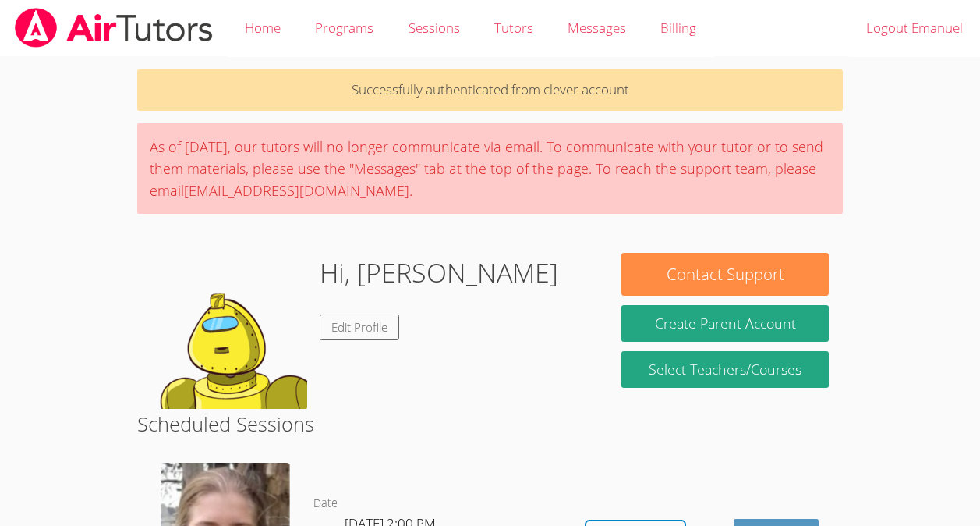  What do you see at coordinates (360, 327) in the screenshot?
I see `a: Edit Profile` at bounding box center [360, 327].